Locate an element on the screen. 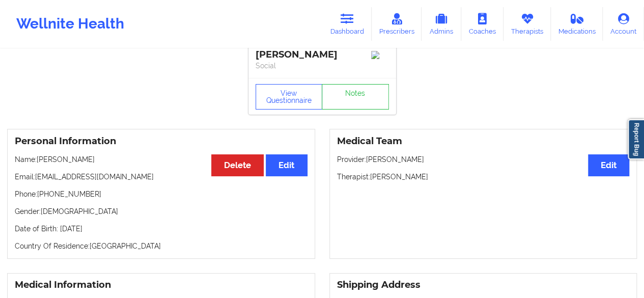 Image resolution: width=644 pixels, height=298 pixels. a: Prescribers is located at coordinates (396, 24).